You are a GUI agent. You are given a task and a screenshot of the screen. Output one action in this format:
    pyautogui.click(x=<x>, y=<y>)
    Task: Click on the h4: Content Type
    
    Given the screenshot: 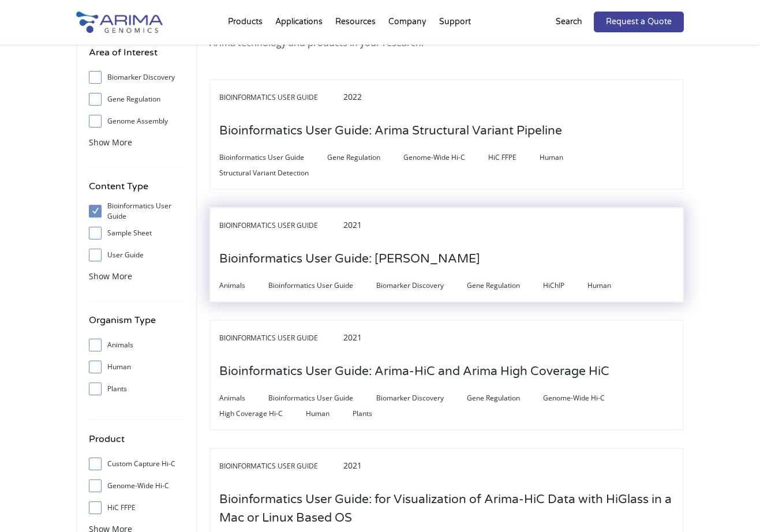 What is the action you would take?
    pyautogui.click(x=137, y=190)
    